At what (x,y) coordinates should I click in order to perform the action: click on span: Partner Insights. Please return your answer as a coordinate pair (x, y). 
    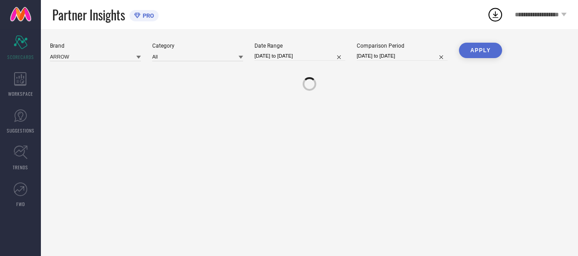
    Looking at the image, I should click on (89, 15).